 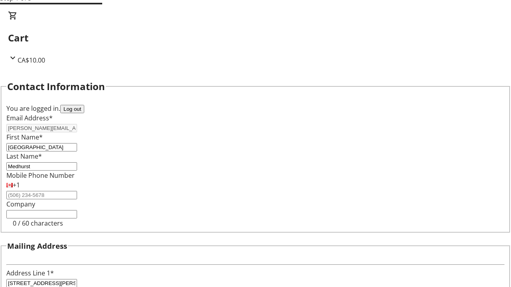 What do you see at coordinates (72, 109) in the screenshot?
I see `button: Log out` at bounding box center [72, 109].